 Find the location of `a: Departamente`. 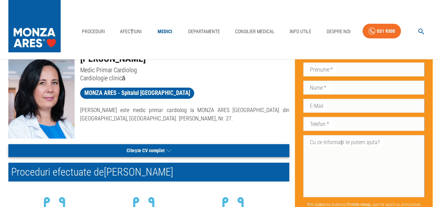

a: Departamente is located at coordinates (204, 31).